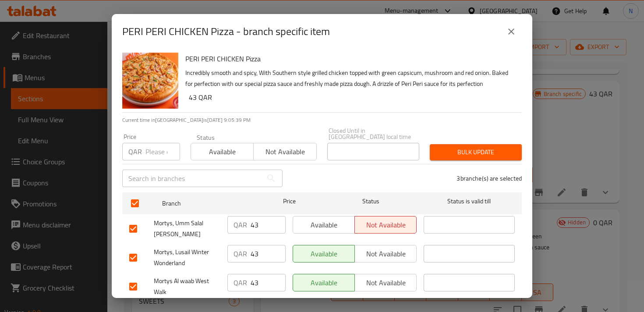 The image size is (644, 312). What do you see at coordinates (476, 152) in the screenshot?
I see `button: Bulk update` at bounding box center [476, 152].